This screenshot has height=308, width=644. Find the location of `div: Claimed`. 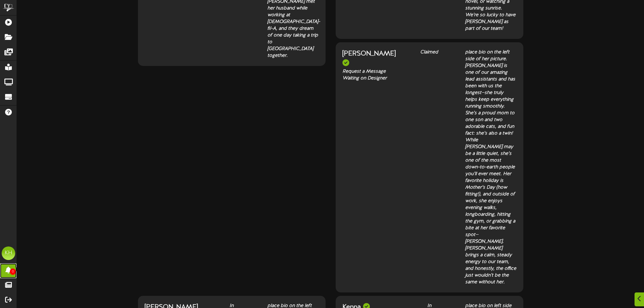

div: Claimed is located at coordinates (429, 52).